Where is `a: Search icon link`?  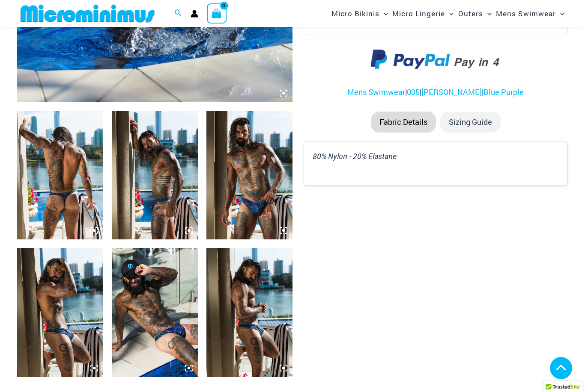
a: Search icon link is located at coordinates (178, 14).